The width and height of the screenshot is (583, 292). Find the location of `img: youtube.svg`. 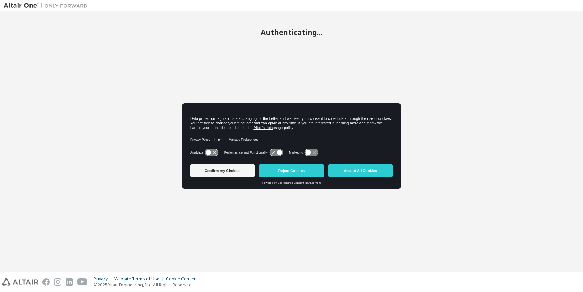

img: youtube.svg is located at coordinates (82, 282).